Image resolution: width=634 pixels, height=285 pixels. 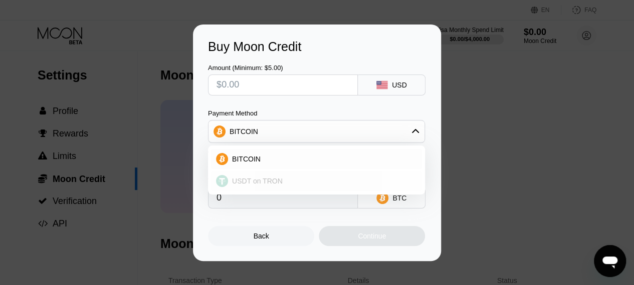 I want to click on div: Payment Method, so click(x=316, y=113).